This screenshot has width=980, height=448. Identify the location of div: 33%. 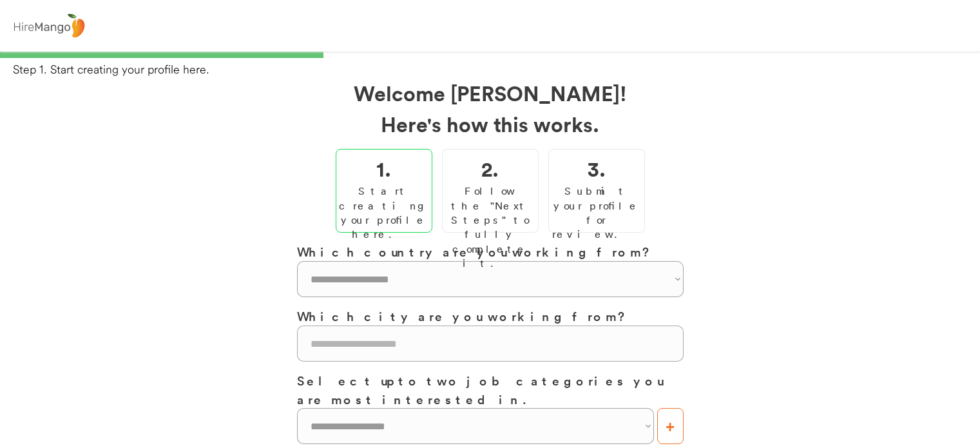
(490, 55).